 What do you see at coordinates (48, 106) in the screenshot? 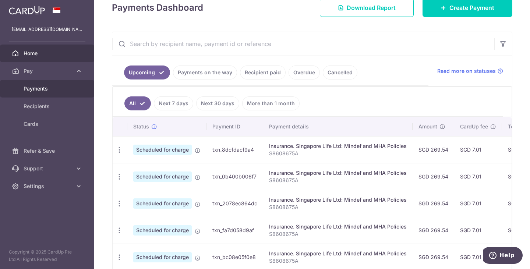
I see `span: Recipients` at bounding box center [48, 106].